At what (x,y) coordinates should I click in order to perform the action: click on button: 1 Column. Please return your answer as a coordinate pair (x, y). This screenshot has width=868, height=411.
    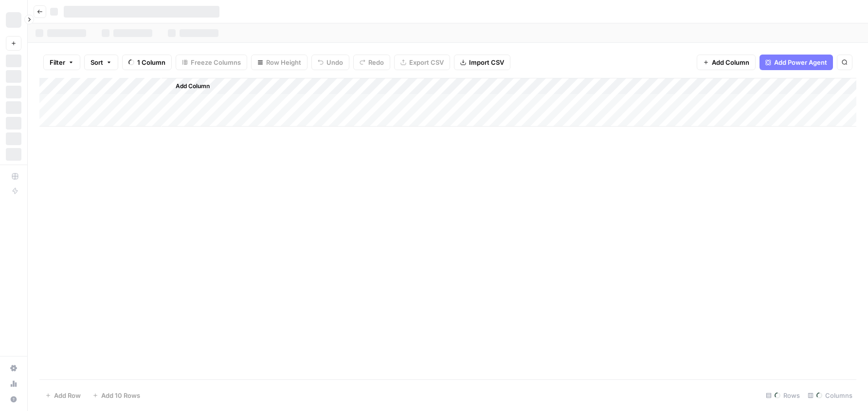
    Looking at the image, I should click on (147, 62).